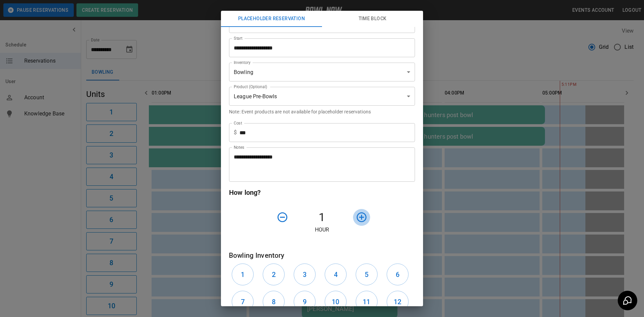 This screenshot has width=644, height=317. Describe the element at coordinates (320, 48) in the screenshot. I see `input: Choose date, selected date is Sep 26, 2025` at that location.